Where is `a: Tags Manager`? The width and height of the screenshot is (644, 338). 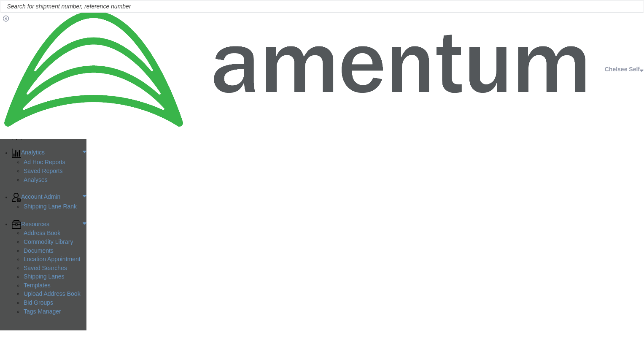 a: Tags Manager is located at coordinates (55, 312).